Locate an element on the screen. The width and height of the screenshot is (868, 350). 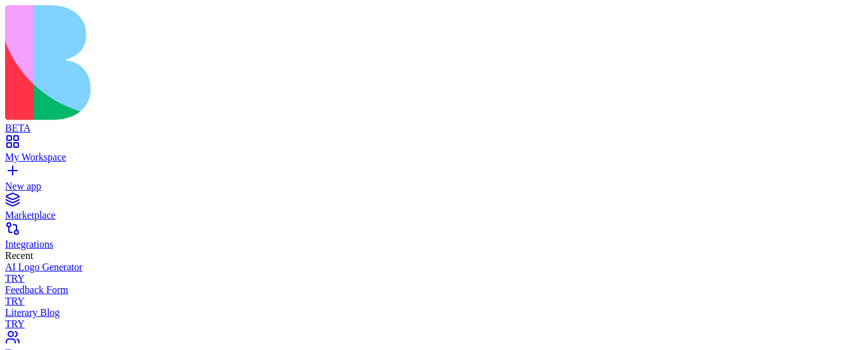
a: AI Logo GeneratorTRY is located at coordinates (434, 273).